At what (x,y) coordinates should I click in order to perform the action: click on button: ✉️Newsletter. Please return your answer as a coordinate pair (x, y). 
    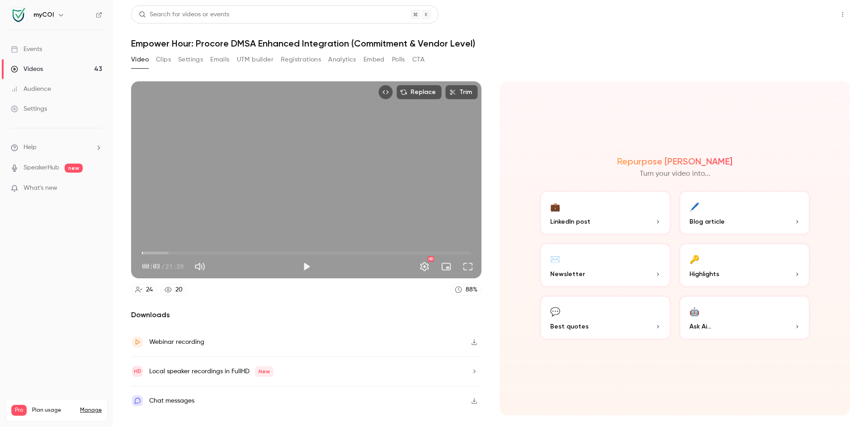
    Looking at the image, I should click on (605, 266).